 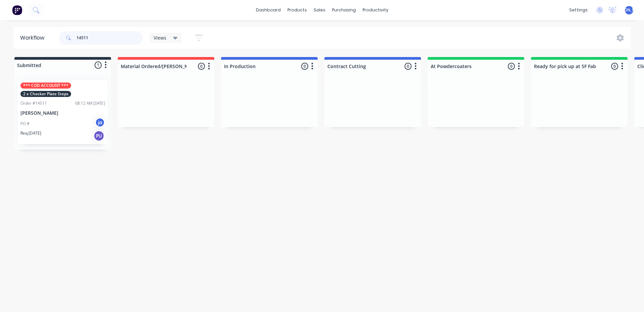 What do you see at coordinates (100, 122) in the screenshot?
I see `div: ja` at bounding box center [100, 122].